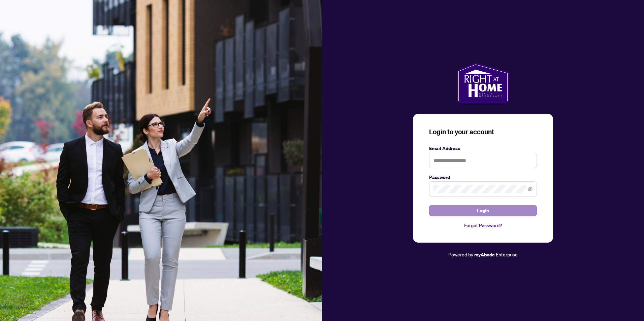  What do you see at coordinates (460, 254) in the screenshot?
I see `span: Powered by` at bounding box center [460, 254].